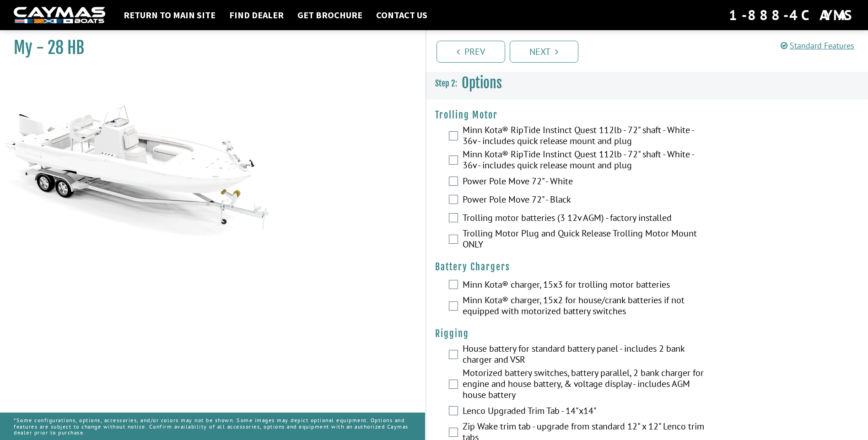  What do you see at coordinates (256, 15) in the screenshot?
I see `a: Find Dealer` at bounding box center [256, 15].